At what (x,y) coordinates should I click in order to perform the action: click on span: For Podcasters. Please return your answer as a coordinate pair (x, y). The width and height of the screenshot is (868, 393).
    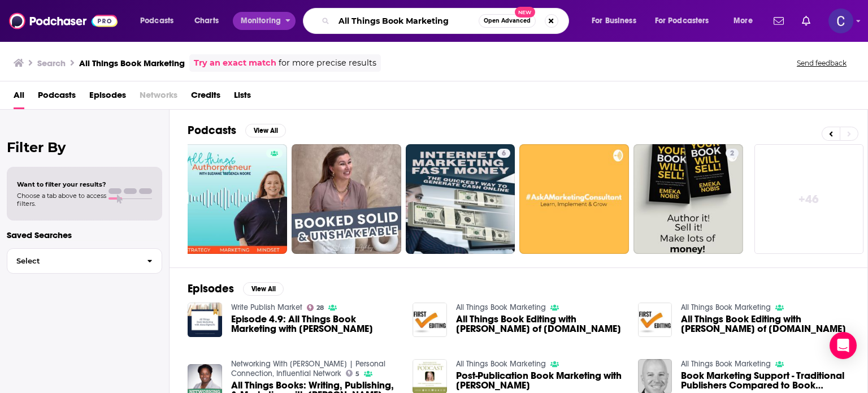
    Looking at the image, I should click on (682, 21).